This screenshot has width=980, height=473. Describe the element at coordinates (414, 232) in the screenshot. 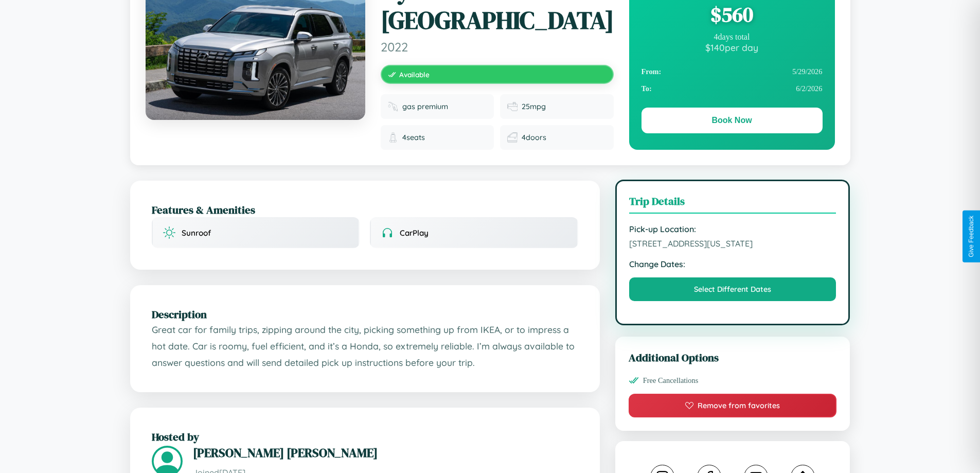

I see `span: CarPlay` at that location.